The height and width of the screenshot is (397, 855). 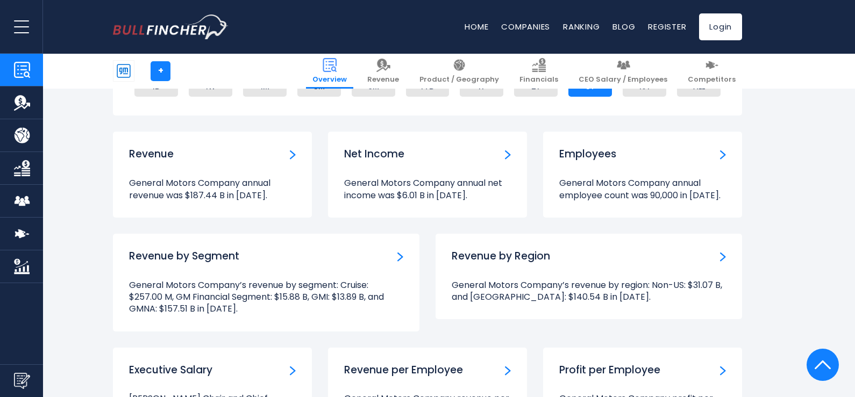 What do you see at coordinates (722, 370) in the screenshot?
I see `a: Profit per Employee` at bounding box center [722, 370].